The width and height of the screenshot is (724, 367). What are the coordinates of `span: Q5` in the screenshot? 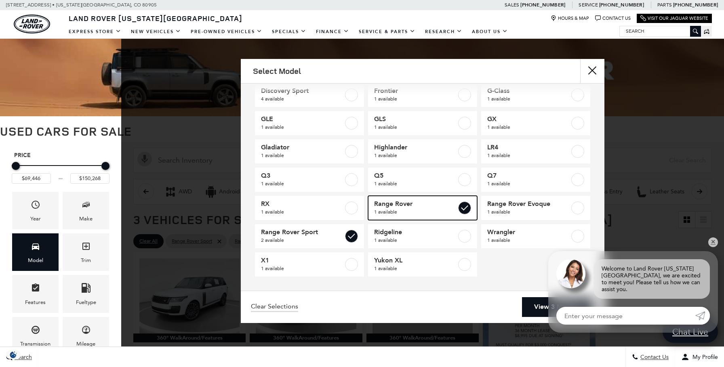 It's located at (415, 176).